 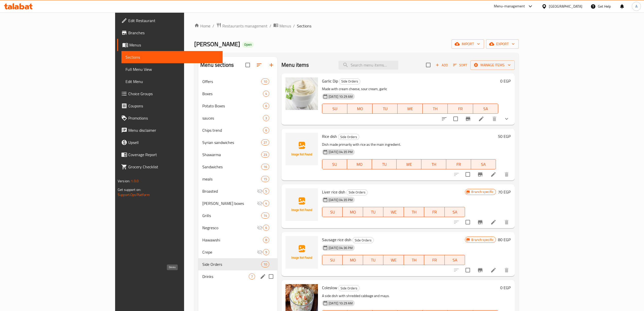 I want to click on div: Chips trend6, so click(x=238, y=130).